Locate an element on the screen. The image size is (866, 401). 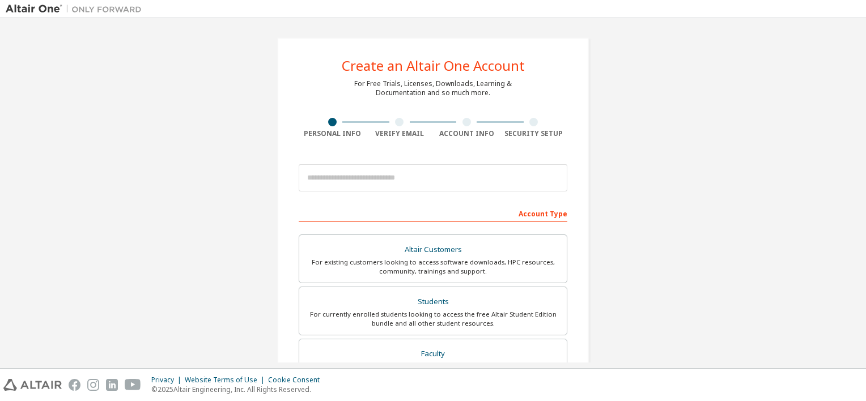
div: Verify Email is located at coordinates (400, 134).